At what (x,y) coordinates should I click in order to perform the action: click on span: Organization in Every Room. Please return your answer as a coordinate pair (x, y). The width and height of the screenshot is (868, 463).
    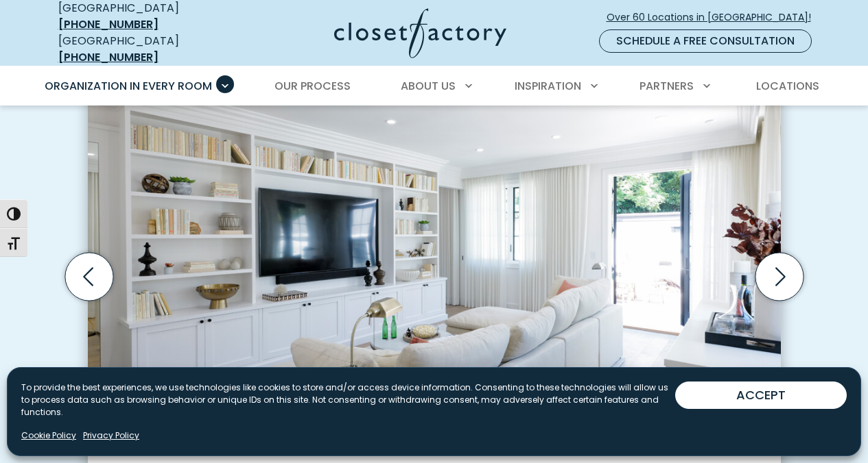
    Looking at the image, I should click on (129, 86).